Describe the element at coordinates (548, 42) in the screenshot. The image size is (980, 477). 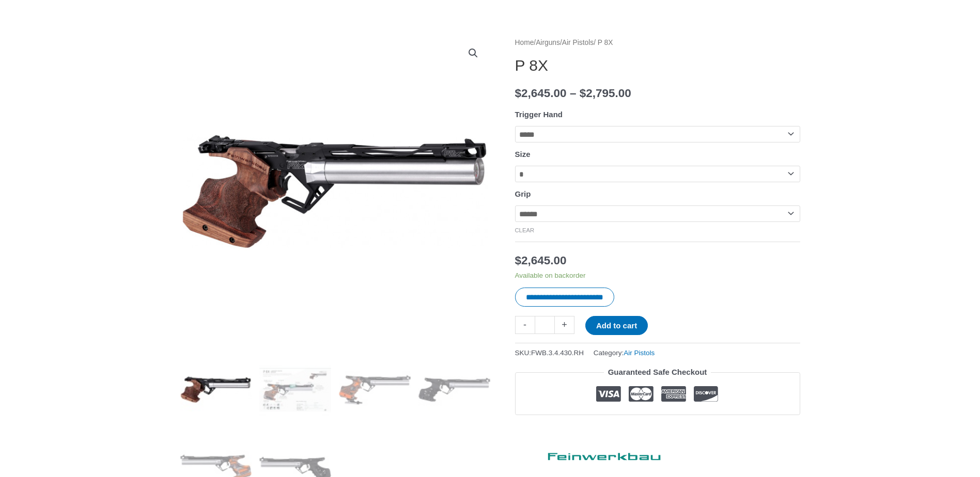
I see `a: Airguns` at that location.